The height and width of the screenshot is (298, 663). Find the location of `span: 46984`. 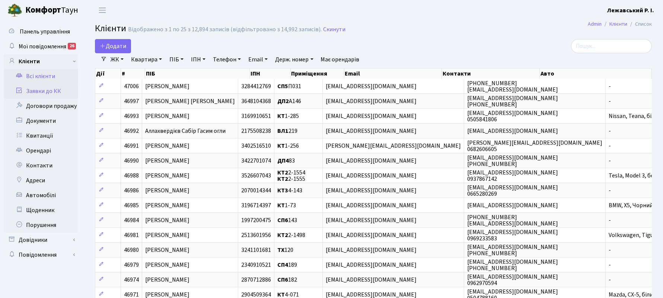

span: 46984 is located at coordinates (131, 220).